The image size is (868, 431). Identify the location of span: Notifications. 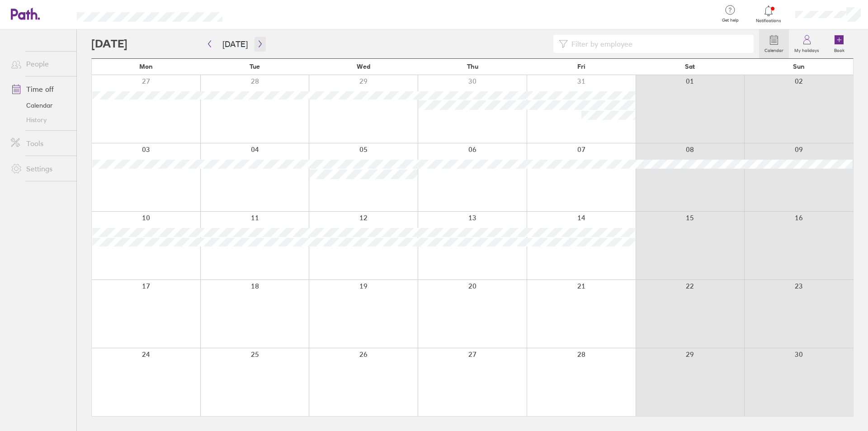
(769, 21).